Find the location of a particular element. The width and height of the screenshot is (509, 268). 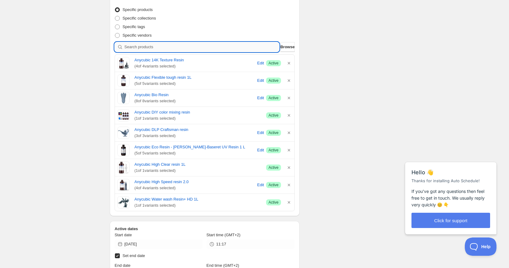

a: Anycubic DLP Craftsman resin is located at coordinates (195, 130).